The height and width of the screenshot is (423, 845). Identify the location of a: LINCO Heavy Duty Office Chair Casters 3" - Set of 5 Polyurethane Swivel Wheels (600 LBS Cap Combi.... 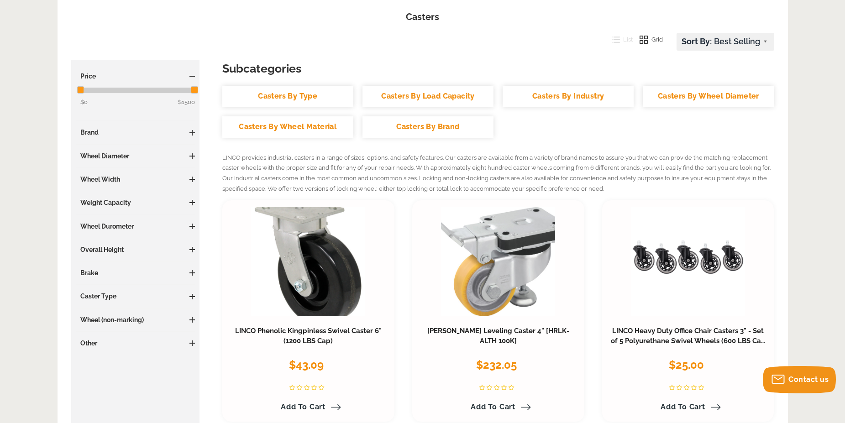
(688, 341).